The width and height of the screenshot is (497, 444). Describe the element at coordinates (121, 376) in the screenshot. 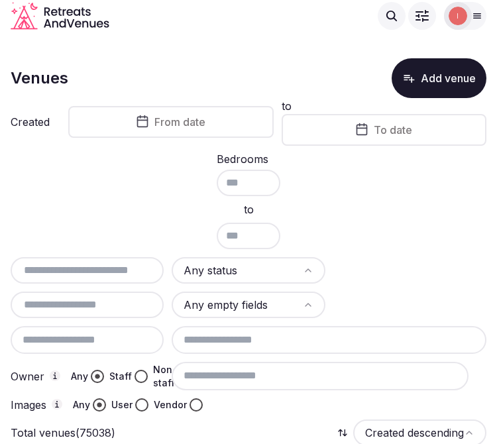

I see `label: Staff` at that location.